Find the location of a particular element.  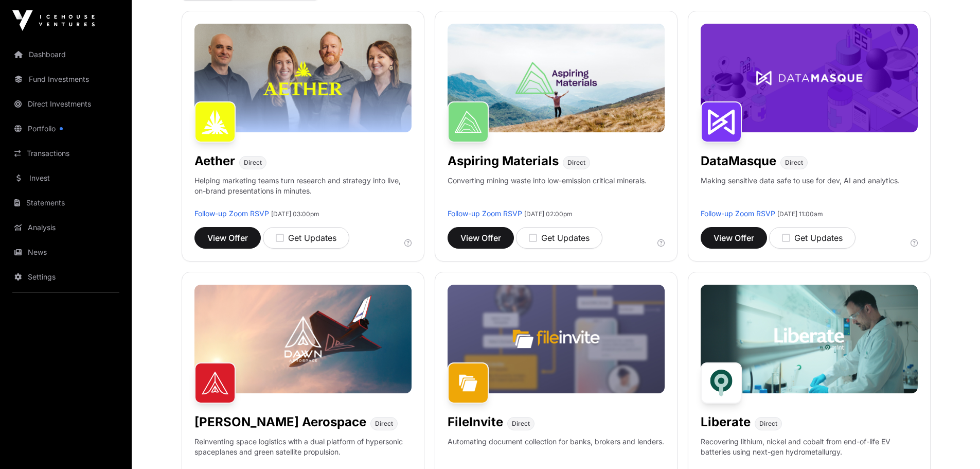

p: Helping marketing teams turn research and strategy into live, on-brand presentations in minutes. is located at coordinates (303, 192).